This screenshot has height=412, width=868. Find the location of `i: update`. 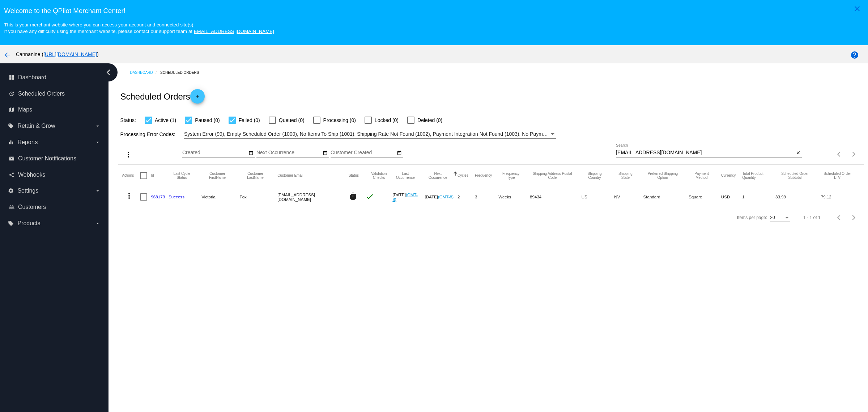

i: update is located at coordinates (12, 94).